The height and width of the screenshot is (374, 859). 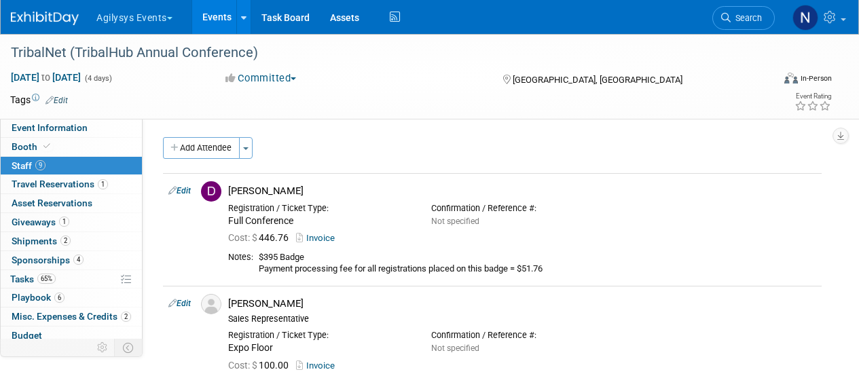 I want to click on span: to, so click(x=45, y=77).